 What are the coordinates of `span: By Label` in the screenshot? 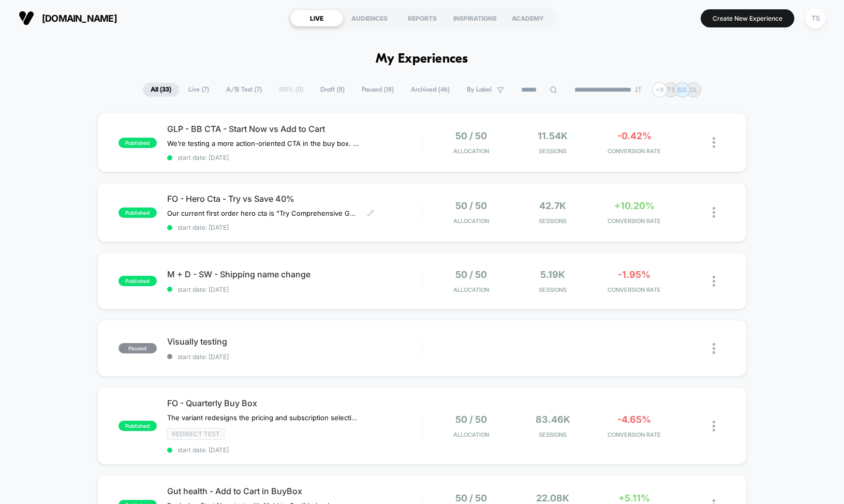 It's located at (479, 90).